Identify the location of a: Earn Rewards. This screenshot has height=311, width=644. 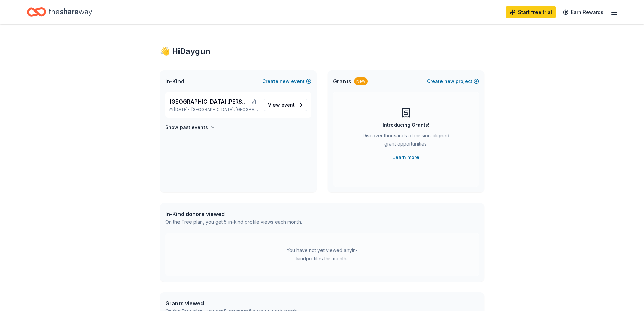
(583, 12).